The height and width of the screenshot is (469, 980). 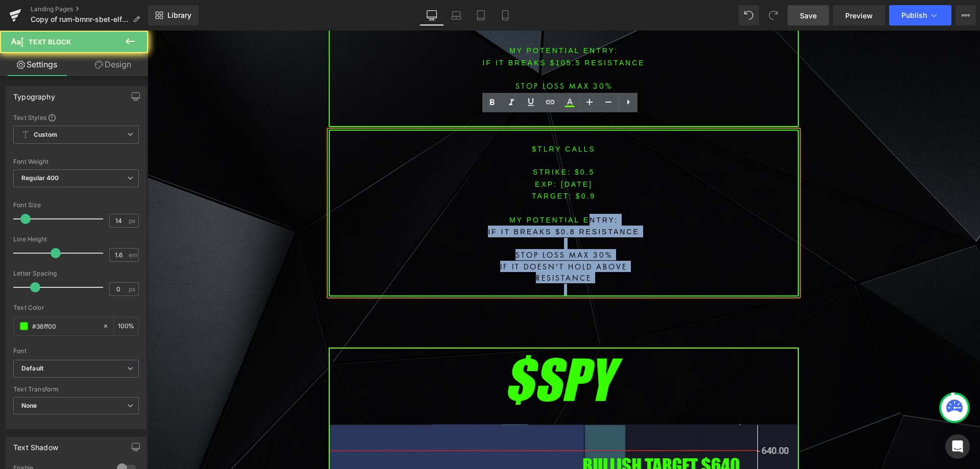 What do you see at coordinates (65, 326) in the screenshot?
I see `input: Color` at bounding box center [65, 326].